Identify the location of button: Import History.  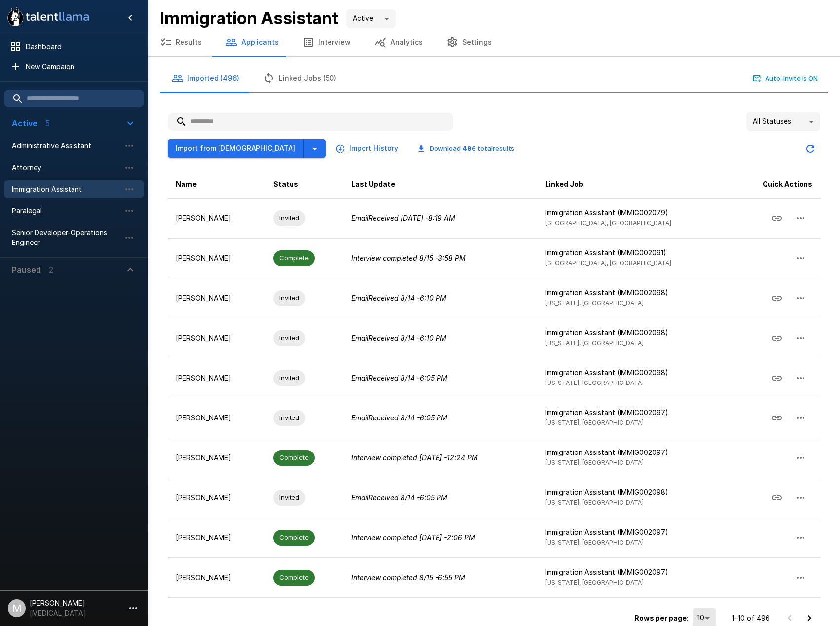
(368, 148).